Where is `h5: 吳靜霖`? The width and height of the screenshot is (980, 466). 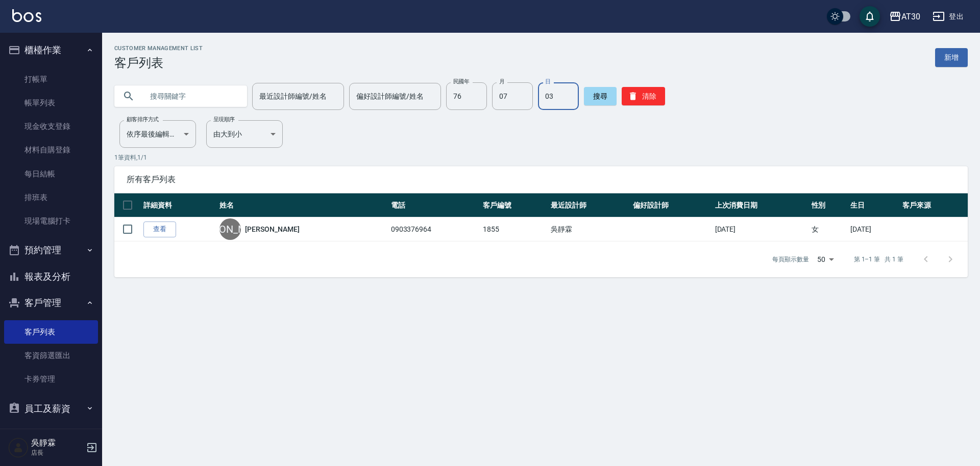
h5: 吳靜霖 is located at coordinates (57, 443).